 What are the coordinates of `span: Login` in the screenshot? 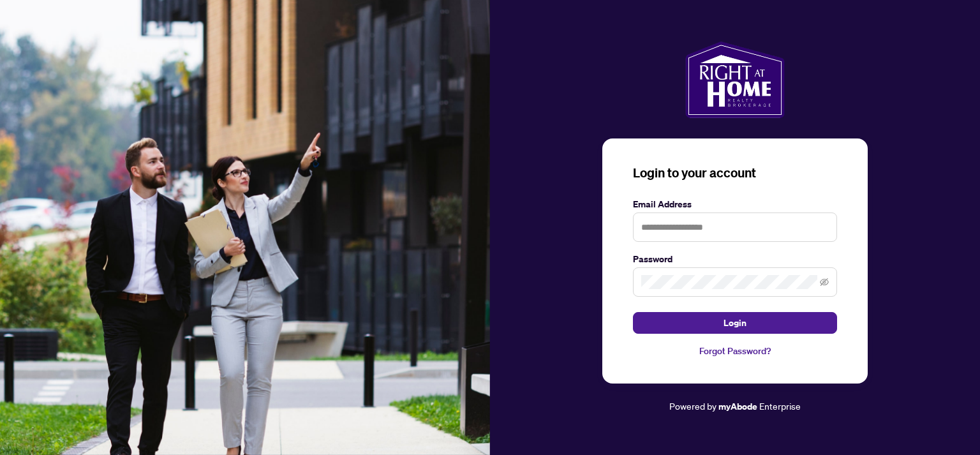 It's located at (735, 323).